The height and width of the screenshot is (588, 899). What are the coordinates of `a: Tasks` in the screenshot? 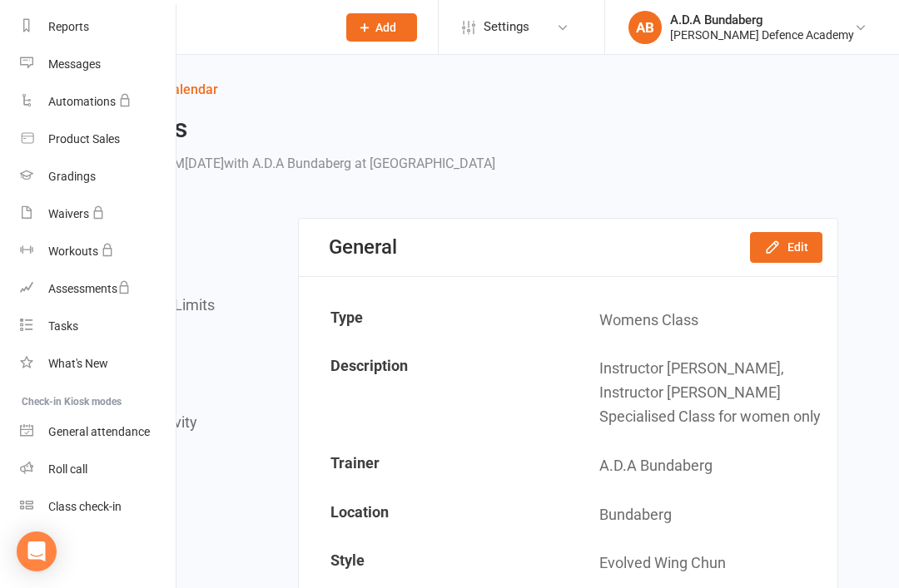 It's located at (98, 326).